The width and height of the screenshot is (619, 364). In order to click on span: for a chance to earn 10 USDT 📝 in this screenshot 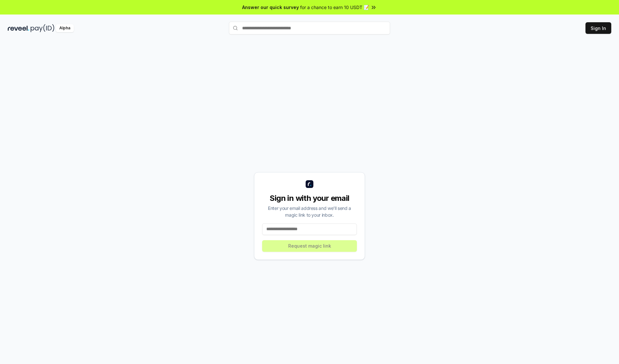, I will do `click(335, 7)`.